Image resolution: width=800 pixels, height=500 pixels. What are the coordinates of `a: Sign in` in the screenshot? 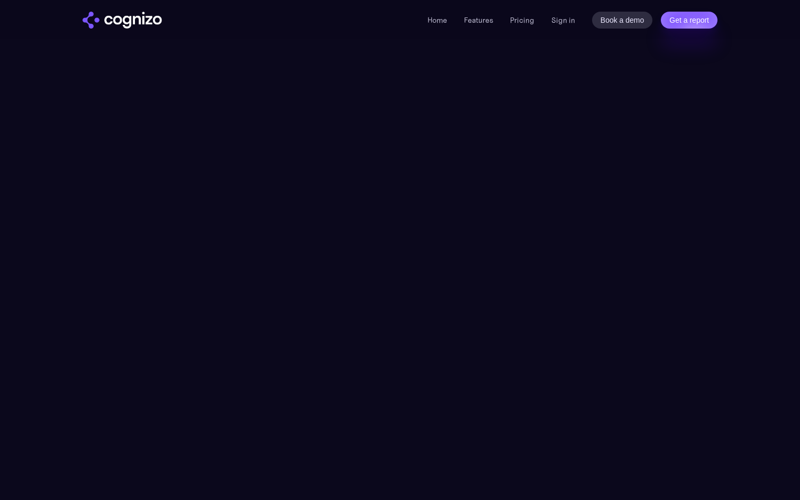 It's located at (563, 20).